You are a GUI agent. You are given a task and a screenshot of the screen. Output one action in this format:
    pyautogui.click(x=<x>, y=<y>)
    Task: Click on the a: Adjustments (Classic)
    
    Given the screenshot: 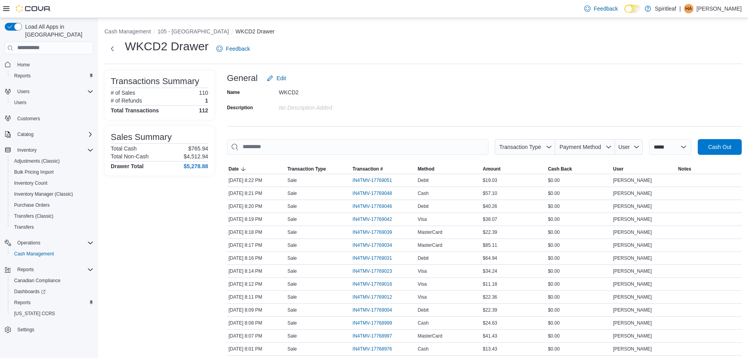 What is the action you would take?
    pyautogui.click(x=37, y=161)
    